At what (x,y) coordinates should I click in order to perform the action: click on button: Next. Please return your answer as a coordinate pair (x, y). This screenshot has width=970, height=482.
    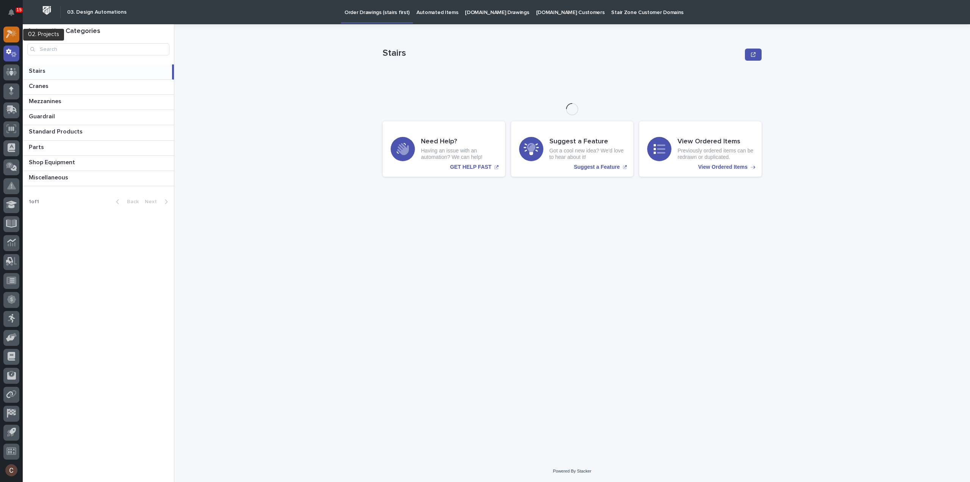
    Looking at the image, I should click on (158, 202).